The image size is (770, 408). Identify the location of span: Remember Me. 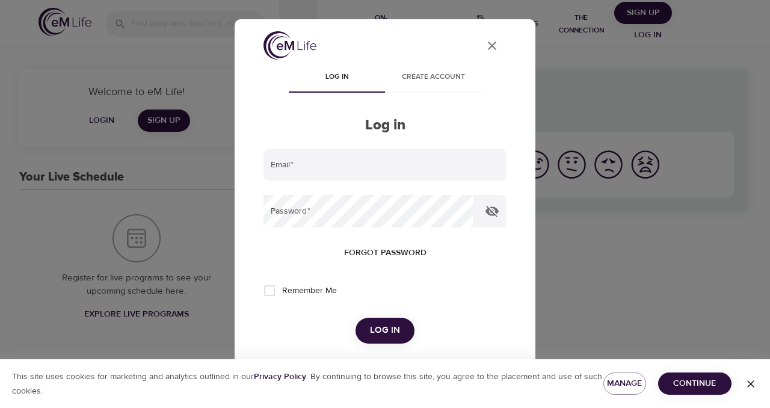
(309, 291).